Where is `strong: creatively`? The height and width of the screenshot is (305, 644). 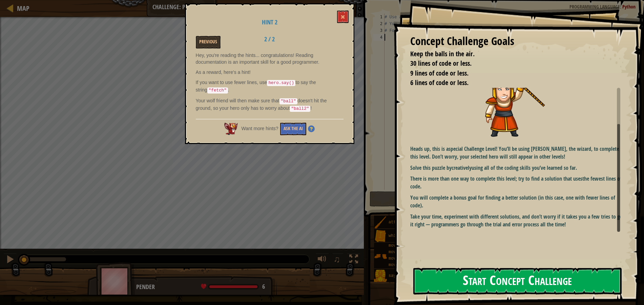 strong: creatively is located at coordinates (462, 168).